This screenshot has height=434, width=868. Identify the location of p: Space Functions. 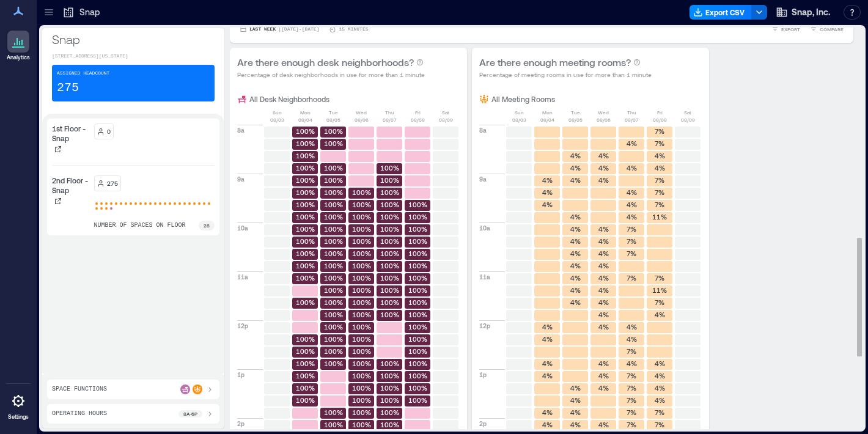
(79, 390).